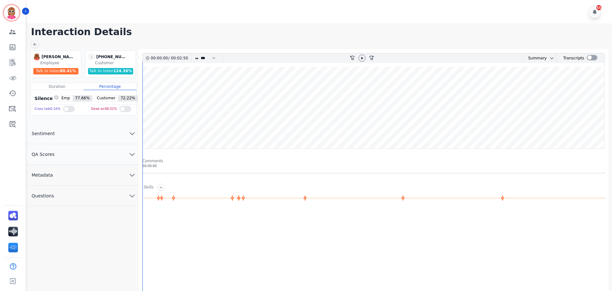  What do you see at coordinates (373, 161) in the screenshot?
I see `div: Comments` at bounding box center [373, 161].